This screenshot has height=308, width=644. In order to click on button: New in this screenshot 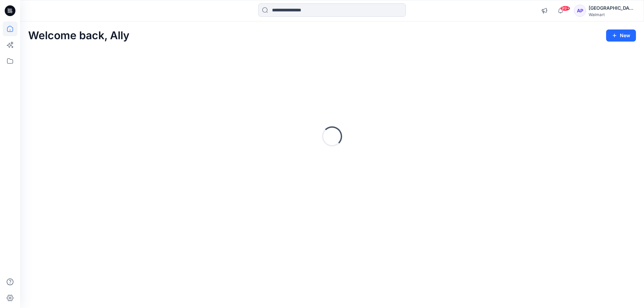, I will do `click(621, 36)`.